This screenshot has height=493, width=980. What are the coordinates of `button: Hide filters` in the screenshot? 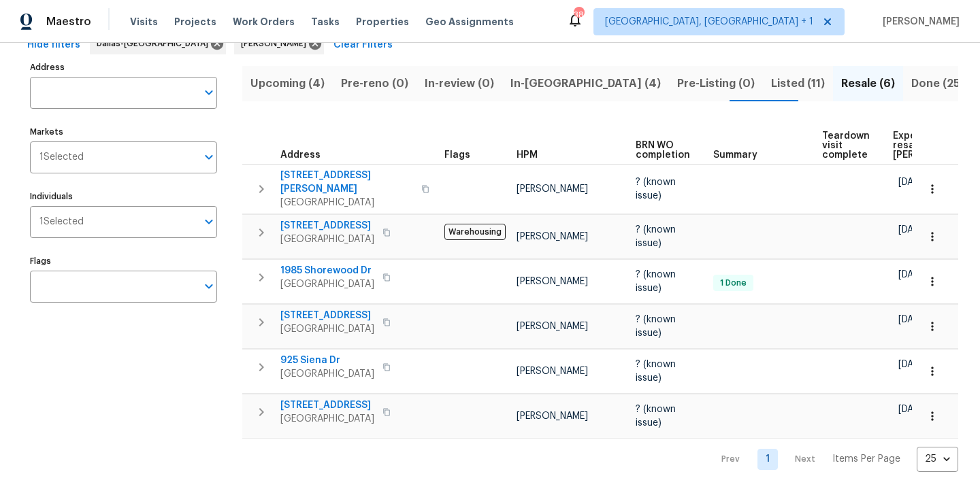 It's located at (53, 45).